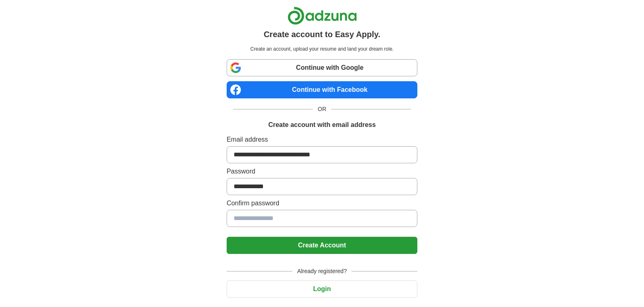  Describe the element at coordinates (322, 271) in the screenshot. I see `span: Already registered?` at that location.